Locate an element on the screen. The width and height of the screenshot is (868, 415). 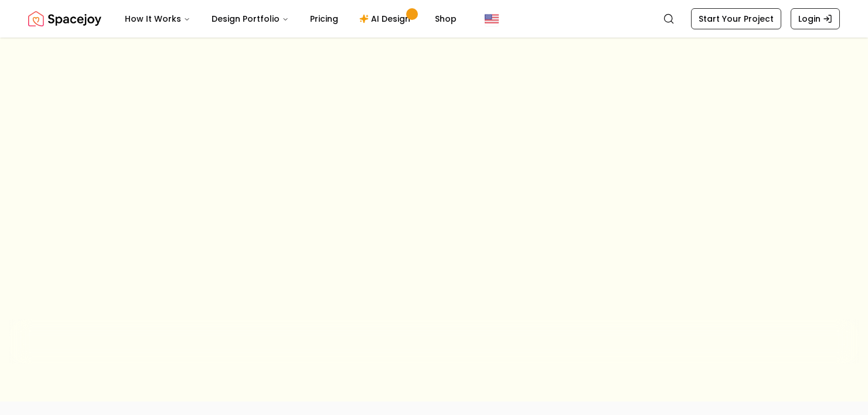
button: Design Portfolio is located at coordinates (251, 19).